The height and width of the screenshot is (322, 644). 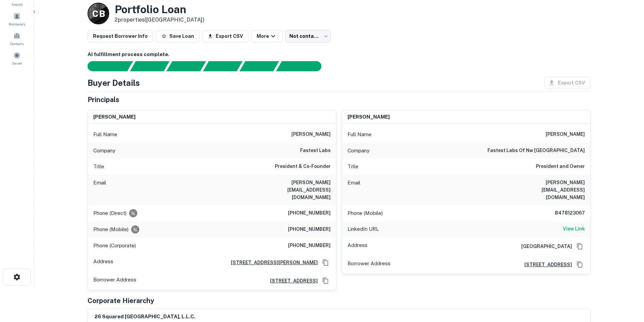 What do you see at coordinates (17, 58) in the screenshot?
I see `a: Saved` at bounding box center [17, 58].